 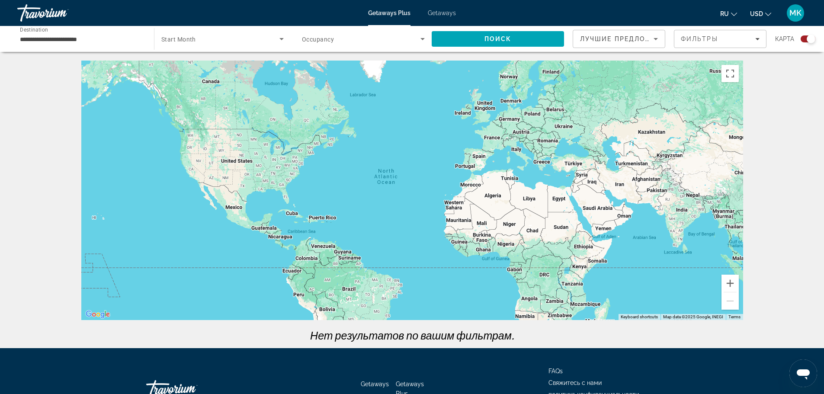 What do you see at coordinates (98, 314) in the screenshot?
I see `img: Google` at bounding box center [98, 314].